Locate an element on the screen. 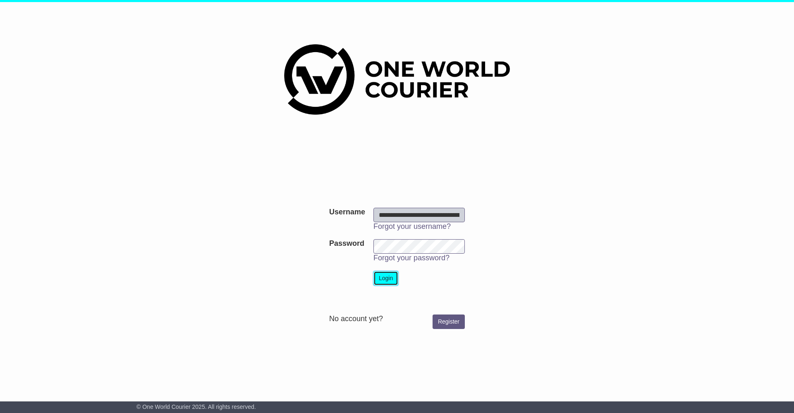 This screenshot has height=413, width=794. a: Register is located at coordinates (449, 321).